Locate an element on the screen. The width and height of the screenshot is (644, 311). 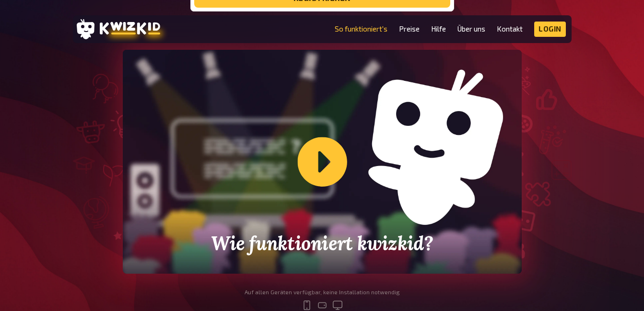
svg: tablet is located at coordinates (322, 305).